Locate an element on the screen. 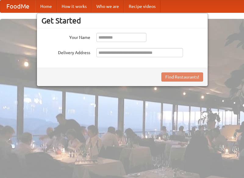 The image size is (244, 178). button: Find Restaurants! is located at coordinates (182, 77).